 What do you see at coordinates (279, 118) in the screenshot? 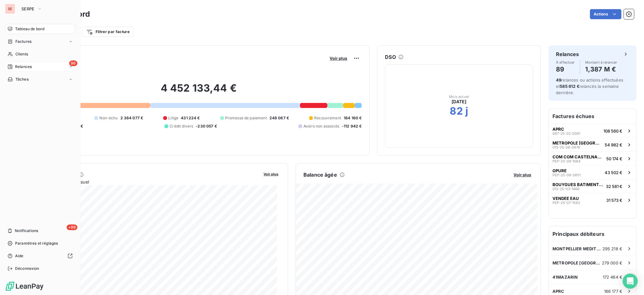
I see `span: 248 067 €` at bounding box center [279, 118].